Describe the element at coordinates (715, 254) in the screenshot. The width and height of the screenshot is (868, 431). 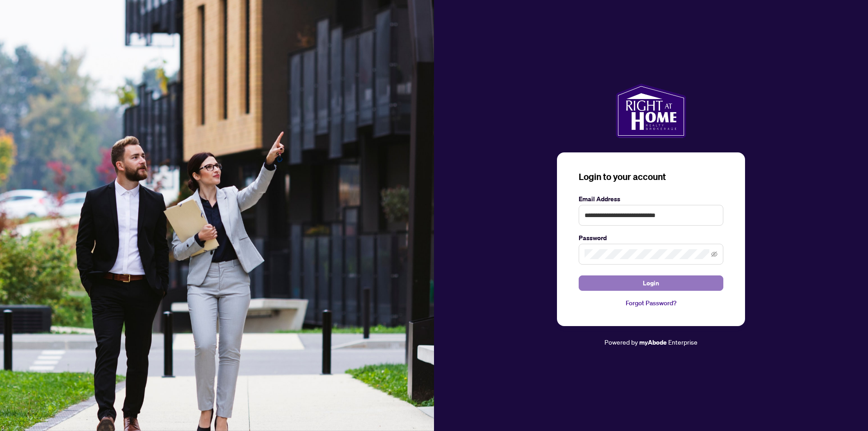
I see `span: eye-invisible` at that location.